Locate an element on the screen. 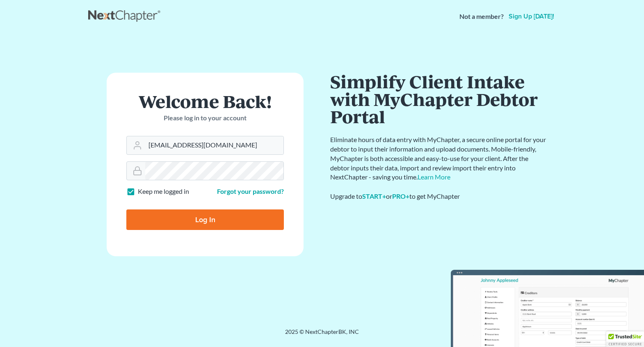  input: Log In is located at coordinates (205, 220).